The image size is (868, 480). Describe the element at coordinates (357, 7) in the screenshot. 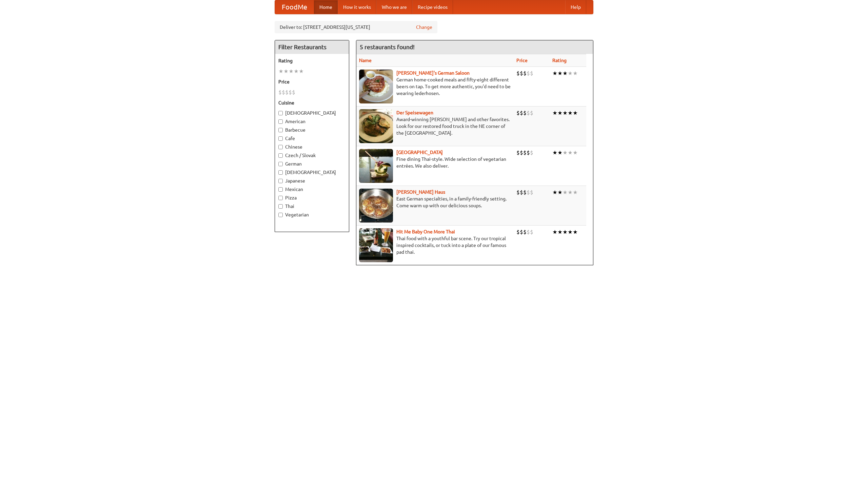

I see `a: How it works` at that location.